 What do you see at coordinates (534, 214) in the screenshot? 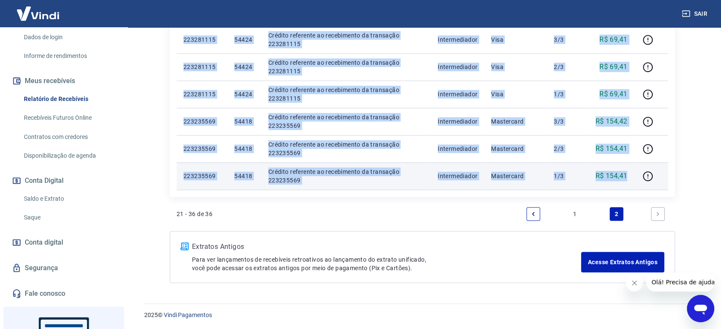
I see `a: Previous page` at bounding box center [534, 214].